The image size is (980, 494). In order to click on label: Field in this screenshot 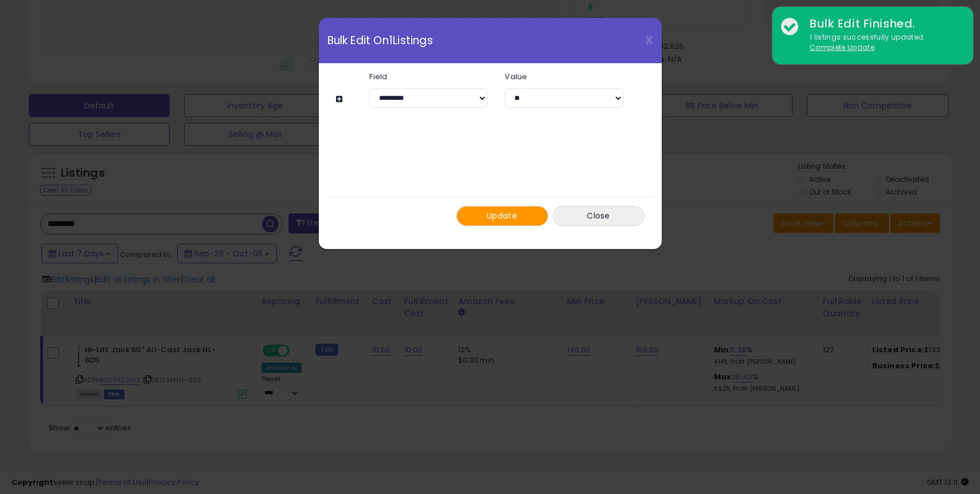, I will do `click(428, 76)`.